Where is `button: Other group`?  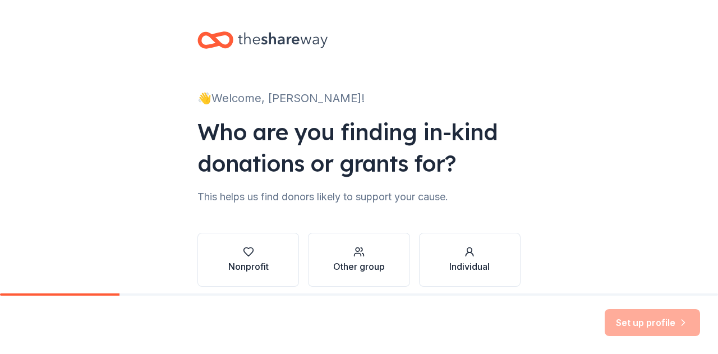
button: Other group is located at coordinates (359, 260).